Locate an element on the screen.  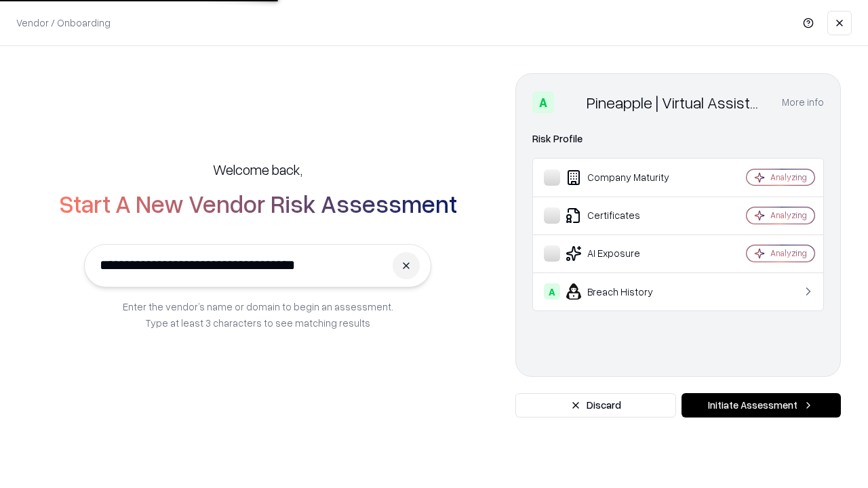
button: Discard is located at coordinates (596, 405).